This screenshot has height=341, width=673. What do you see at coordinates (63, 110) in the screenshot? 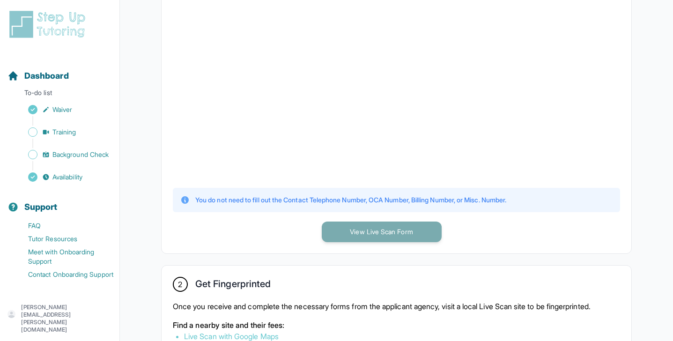
I see `a: Waiver` at bounding box center [63, 110].